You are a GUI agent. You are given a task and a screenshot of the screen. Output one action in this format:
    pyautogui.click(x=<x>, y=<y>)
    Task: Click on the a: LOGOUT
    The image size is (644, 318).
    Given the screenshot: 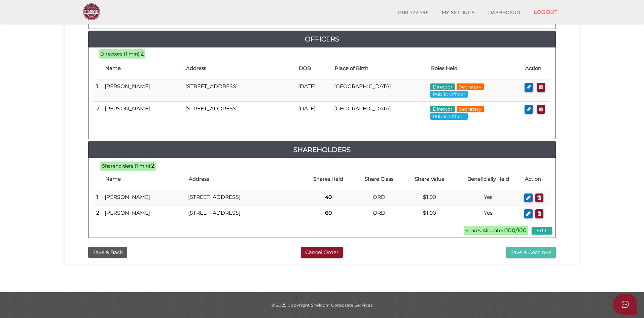 What is the action you would take?
    pyautogui.click(x=546, y=12)
    